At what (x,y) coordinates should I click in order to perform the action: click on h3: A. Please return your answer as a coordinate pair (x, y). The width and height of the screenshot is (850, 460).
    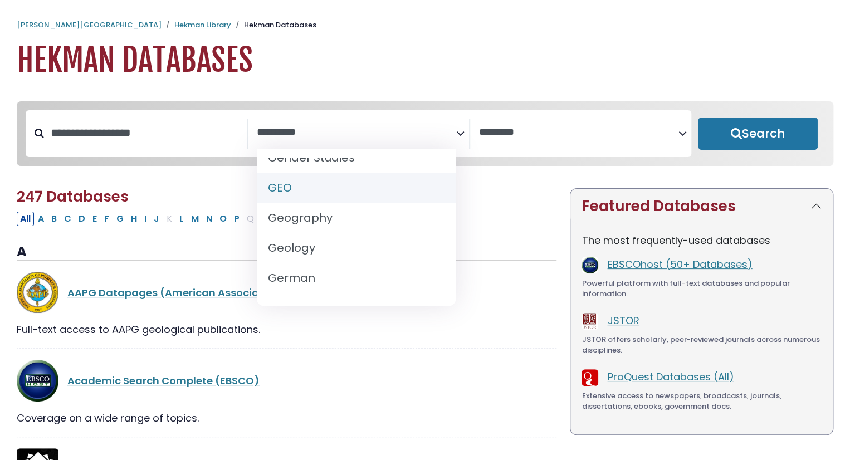
    Looking at the image, I should click on (286, 252).